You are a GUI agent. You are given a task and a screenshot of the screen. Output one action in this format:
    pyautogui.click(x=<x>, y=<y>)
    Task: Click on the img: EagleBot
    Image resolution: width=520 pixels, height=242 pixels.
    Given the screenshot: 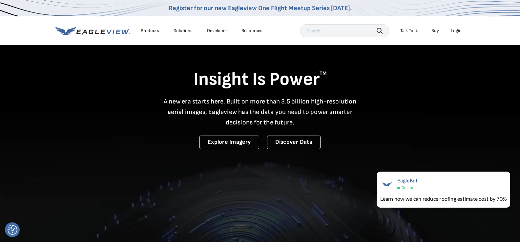 What is the action you would take?
    pyautogui.click(x=387, y=185)
    